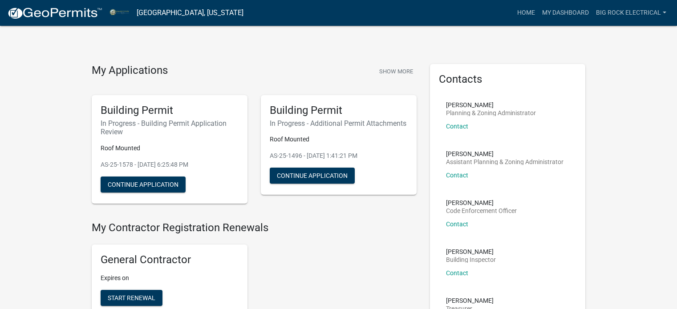  Describe the element at coordinates (129, 71) in the screenshot. I see `h4: My Applications` at that location.